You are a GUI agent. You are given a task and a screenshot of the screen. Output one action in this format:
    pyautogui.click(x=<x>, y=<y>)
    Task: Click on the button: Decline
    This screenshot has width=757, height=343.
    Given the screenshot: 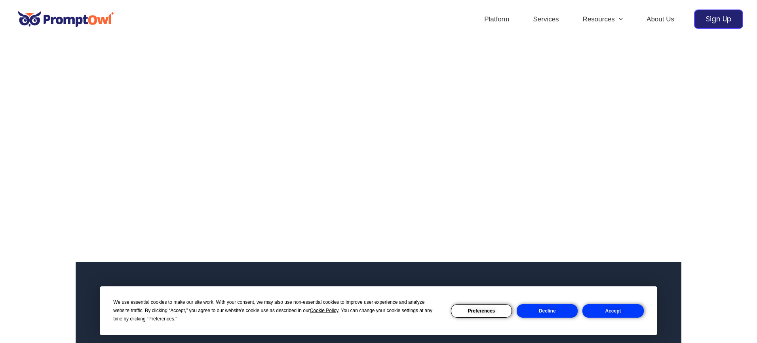 What is the action you would take?
    pyautogui.click(x=547, y=311)
    